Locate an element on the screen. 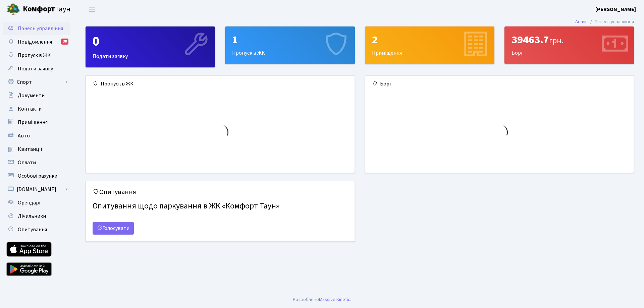  div: Приміщення is located at coordinates (430, 46).